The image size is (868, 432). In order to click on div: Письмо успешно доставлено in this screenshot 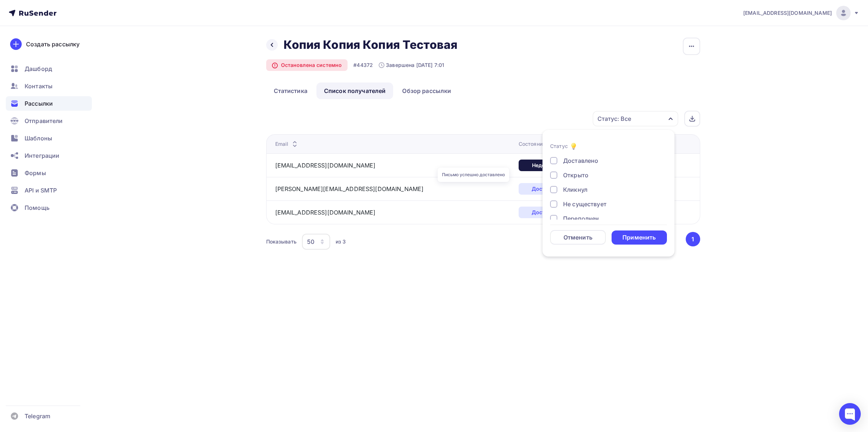, I will do `click(474, 175)`.